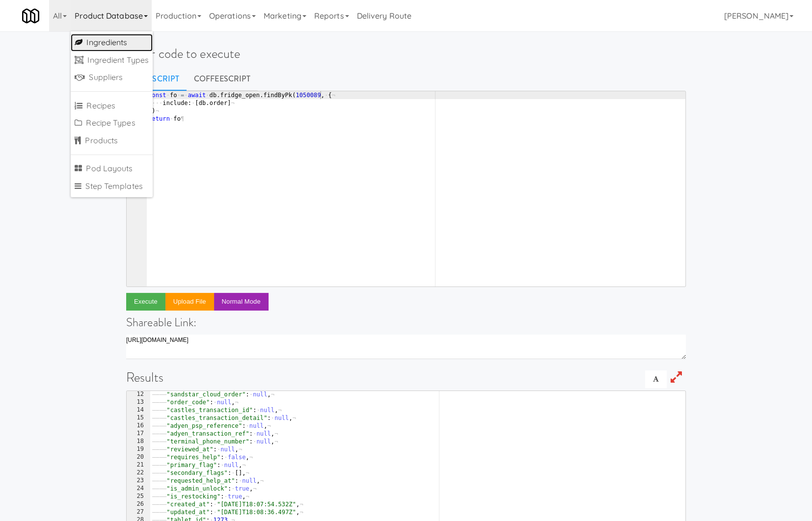 The image size is (812, 521). I want to click on a: Products, so click(111, 141).